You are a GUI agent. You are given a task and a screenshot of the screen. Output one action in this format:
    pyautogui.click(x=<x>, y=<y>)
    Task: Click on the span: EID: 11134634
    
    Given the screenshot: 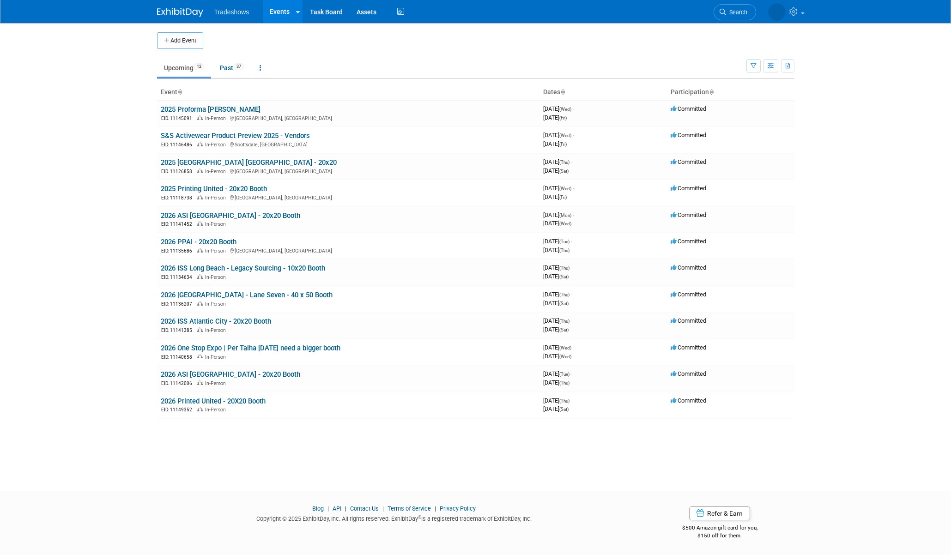 What is the action you would take?
    pyautogui.click(x=178, y=277)
    